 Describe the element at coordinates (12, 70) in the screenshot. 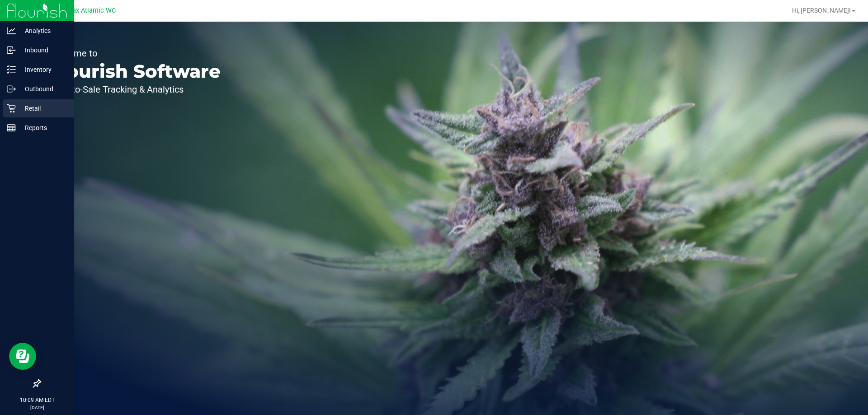

I see `inline-svg: Inventory` at that location.